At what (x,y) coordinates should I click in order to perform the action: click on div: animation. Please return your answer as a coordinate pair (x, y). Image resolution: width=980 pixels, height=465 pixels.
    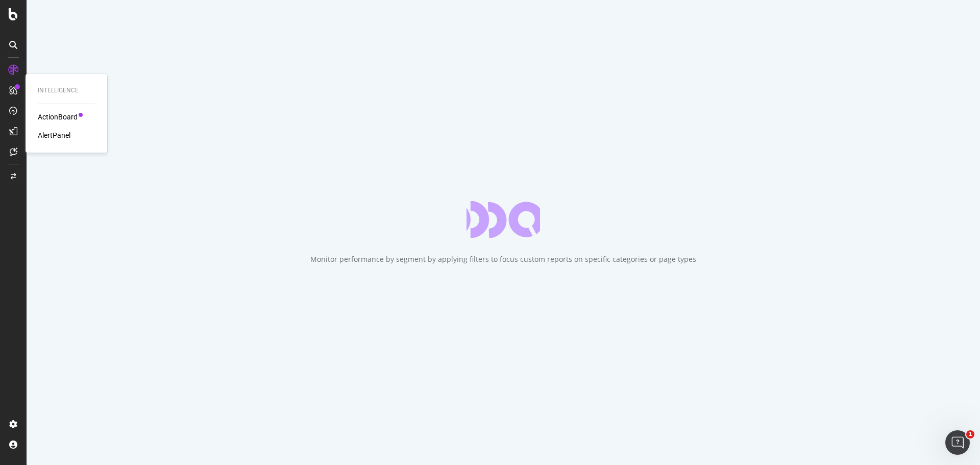
    Looking at the image, I should click on (504, 220).